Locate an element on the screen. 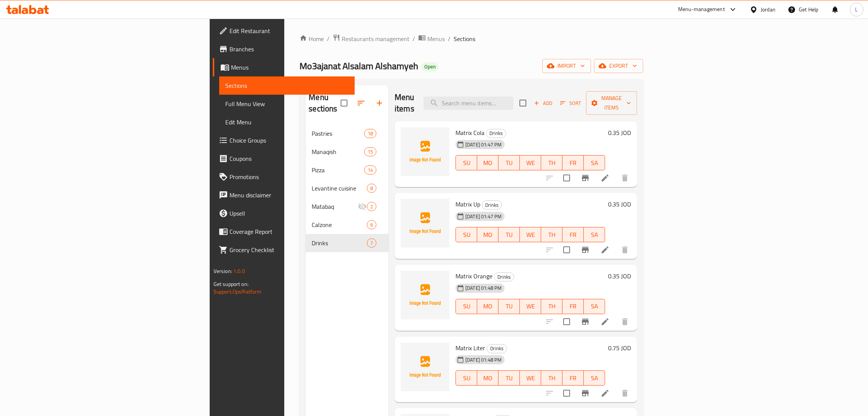 The width and height of the screenshot is (868, 416). span: 1.0.0 is located at coordinates (239, 271).